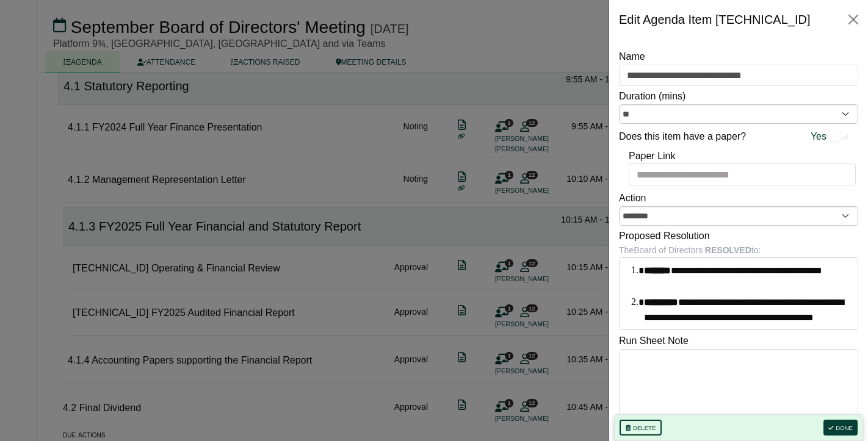 This screenshot has width=868, height=441. I want to click on button: Close, so click(853, 20).